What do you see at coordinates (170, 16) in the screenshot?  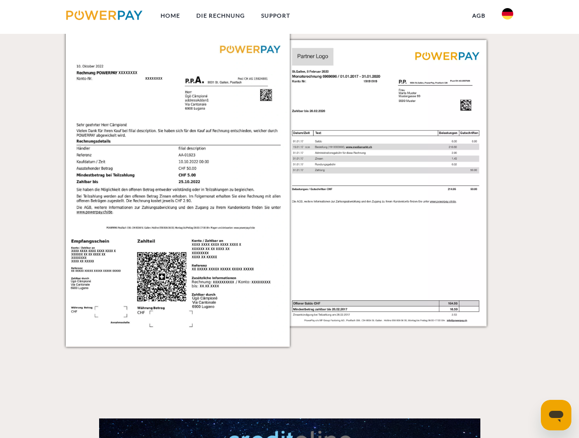 I see `a: Home` at bounding box center [170, 16].